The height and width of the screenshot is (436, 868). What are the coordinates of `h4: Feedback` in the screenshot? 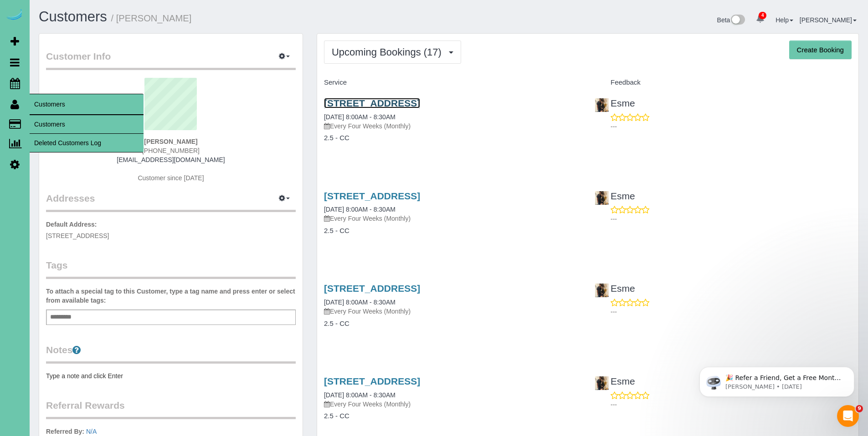 It's located at (723, 82).